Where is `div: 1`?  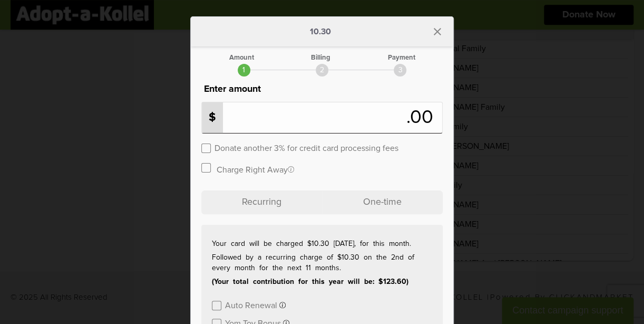
div: 1 is located at coordinates (244, 70).